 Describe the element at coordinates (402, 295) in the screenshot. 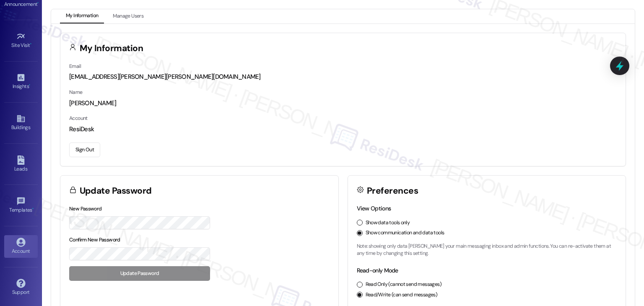

I see `label: Read/Write (can send messages)` at that location.